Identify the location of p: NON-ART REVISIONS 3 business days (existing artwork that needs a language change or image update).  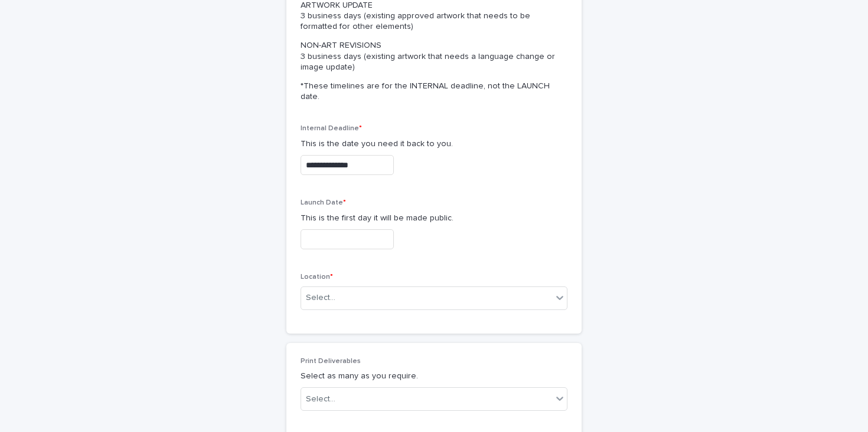
(431, 56).